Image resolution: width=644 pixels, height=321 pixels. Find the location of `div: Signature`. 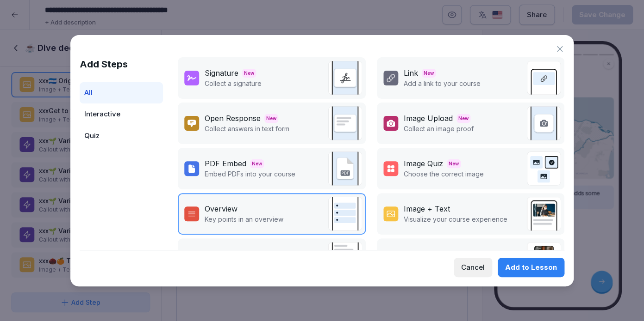

div: Signature is located at coordinates (221, 73).